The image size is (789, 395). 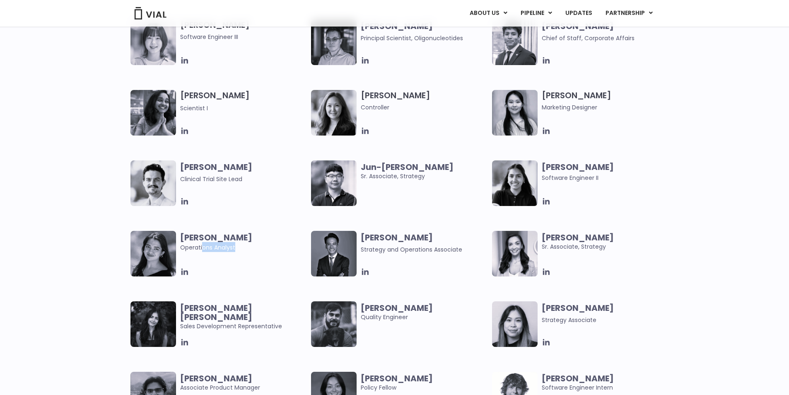 I want to click on span: Operations Analyst, so click(x=243, y=242).